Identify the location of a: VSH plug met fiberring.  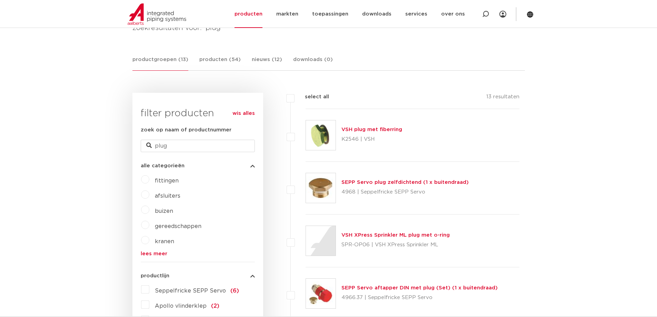
(372, 129).